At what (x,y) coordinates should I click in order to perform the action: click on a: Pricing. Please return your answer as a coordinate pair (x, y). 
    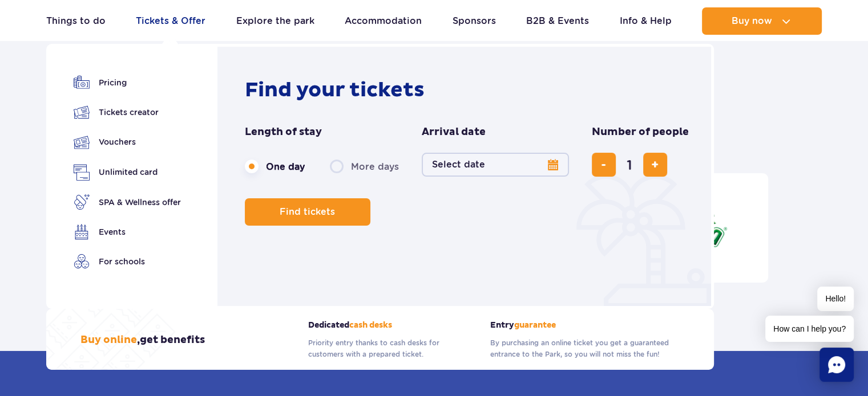
    Looking at the image, I should click on (127, 83).